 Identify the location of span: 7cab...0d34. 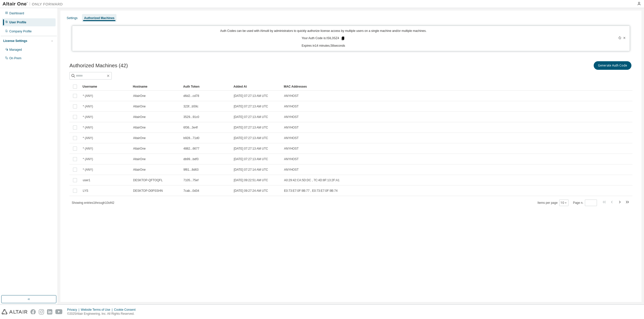
(191, 191).